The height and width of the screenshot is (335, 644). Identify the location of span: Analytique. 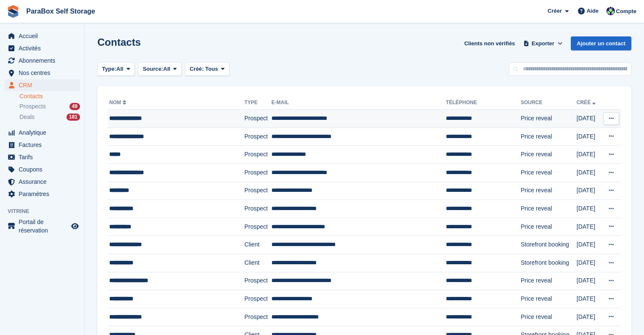
(44, 132).